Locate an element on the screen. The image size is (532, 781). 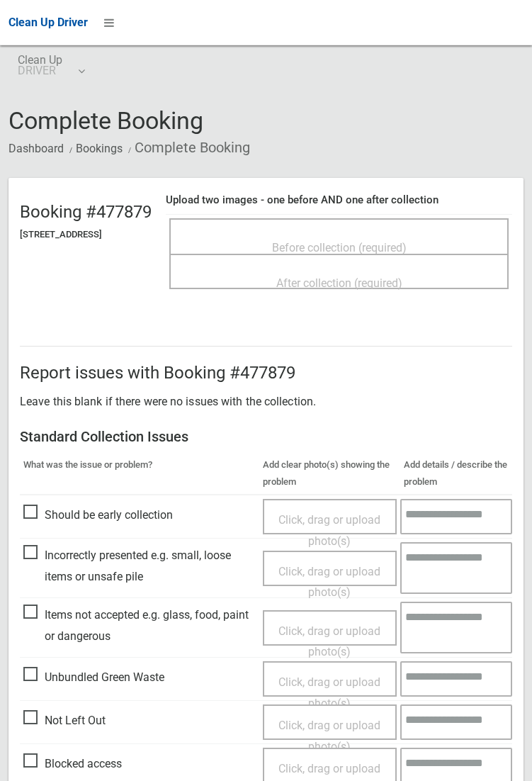
span: Blocked access is located at coordinates (72, 764).